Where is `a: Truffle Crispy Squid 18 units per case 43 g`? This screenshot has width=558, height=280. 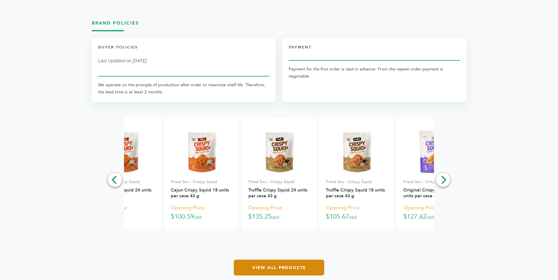 a: Truffle Crispy Squid 18 units per case 43 g is located at coordinates (355, 193).